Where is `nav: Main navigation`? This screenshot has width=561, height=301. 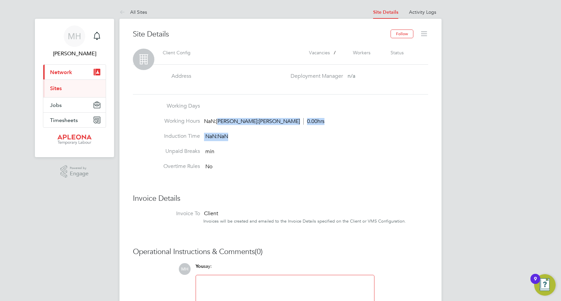
nav: Main navigation is located at coordinates (74, 88).